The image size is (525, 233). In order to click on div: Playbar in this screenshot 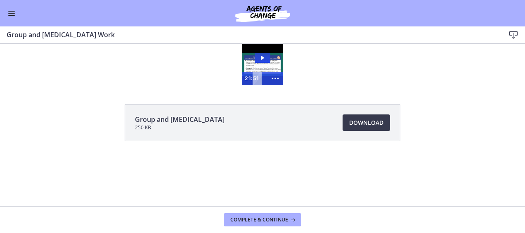, I will do `click(260, 35)`.